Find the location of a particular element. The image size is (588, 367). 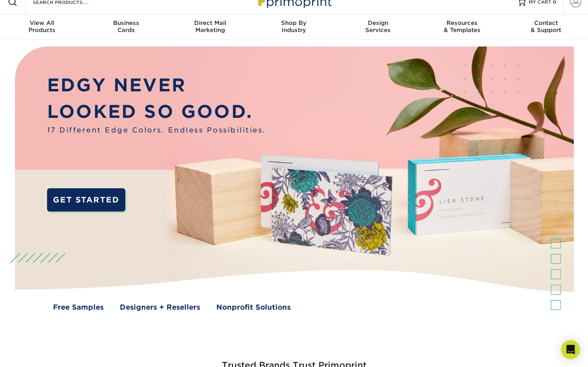

a: DesignServices is located at coordinates (378, 27).